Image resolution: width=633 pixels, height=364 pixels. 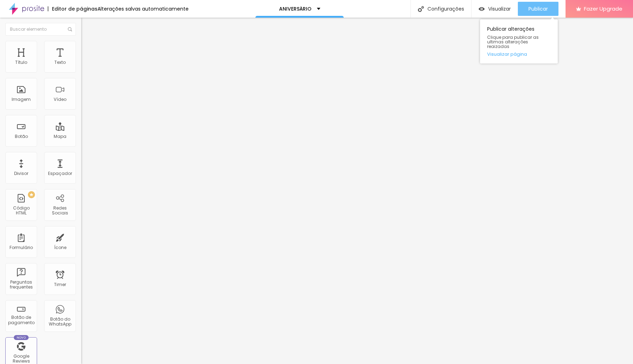 I want to click on div: Espaçador, so click(x=60, y=174).